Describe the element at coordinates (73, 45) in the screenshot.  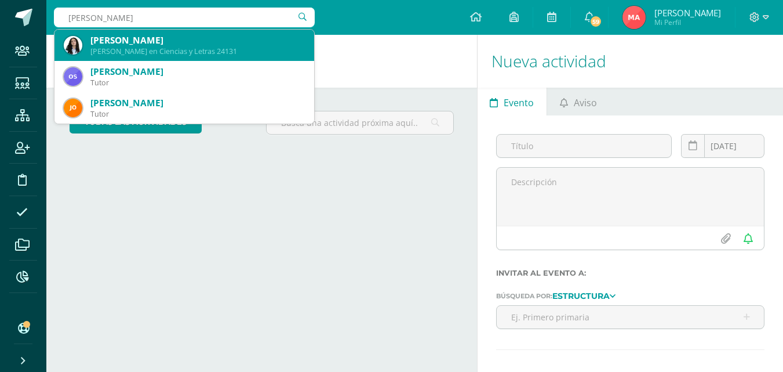
I see `img: c98ef32524fe6f274025612fa1e9ebfe.png` at that location.